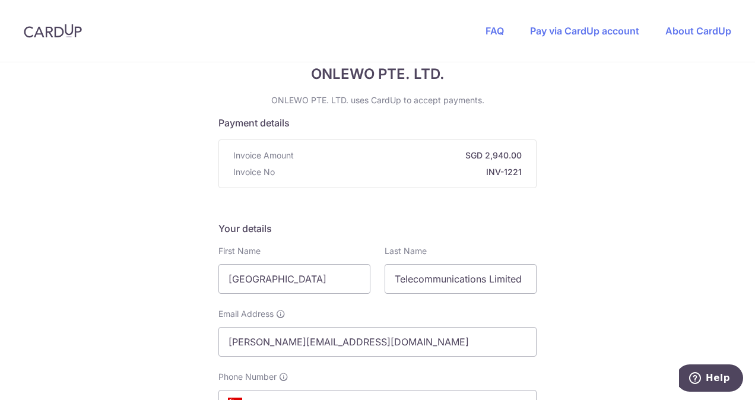 The height and width of the screenshot is (400, 755). I want to click on span: Invoice No, so click(254, 172).